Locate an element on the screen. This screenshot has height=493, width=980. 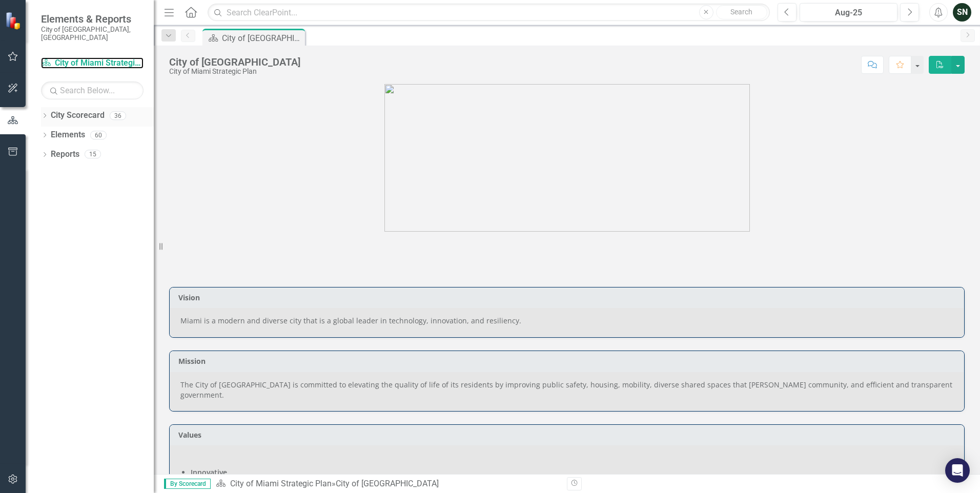
a: City Scorecard is located at coordinates (77, 115).